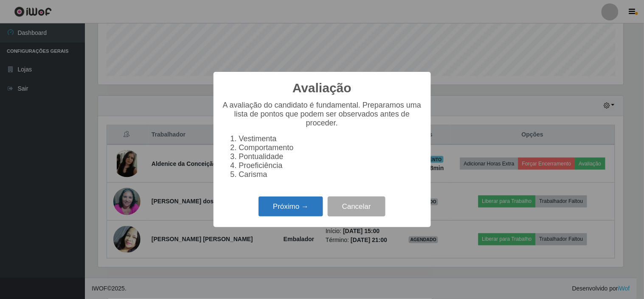 The width and height of the screenshot is (644, 299). I want to click on li: Vestimenta, so click(330, 138).